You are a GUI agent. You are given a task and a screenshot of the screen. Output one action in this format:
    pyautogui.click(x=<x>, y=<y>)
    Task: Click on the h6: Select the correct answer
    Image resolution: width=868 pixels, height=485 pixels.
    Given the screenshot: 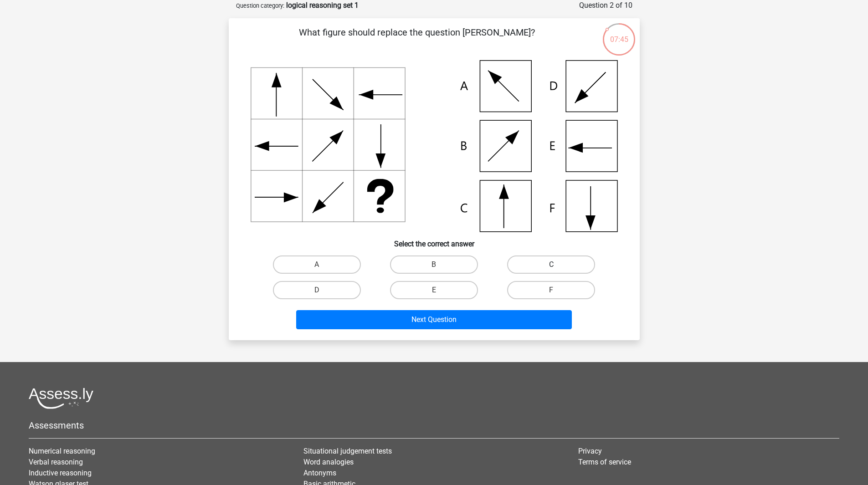 What is the action you would take?
    pyautogui.click(x=434, y=240)
    